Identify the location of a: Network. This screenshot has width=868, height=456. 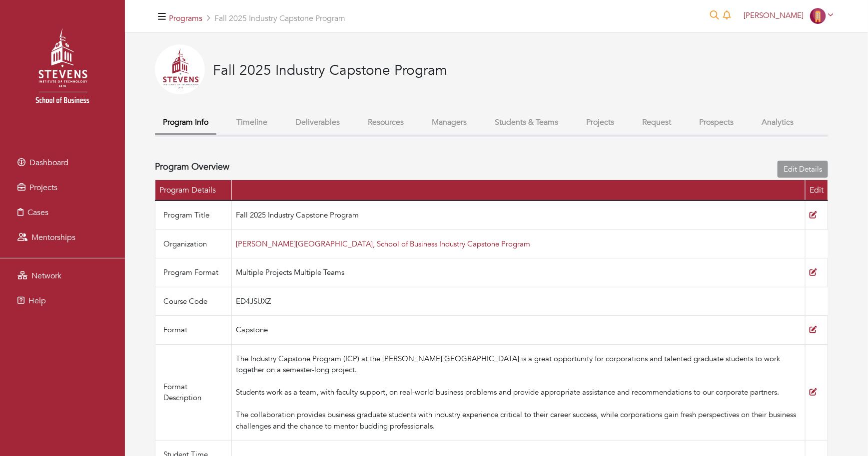
(63, 276).